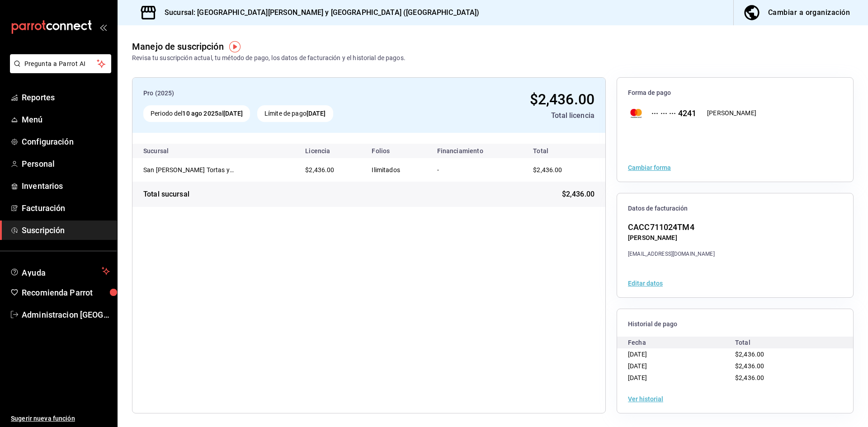 The image size is (868, 427). I want to click on span: Sugerir nueva función, so click(60, 419).